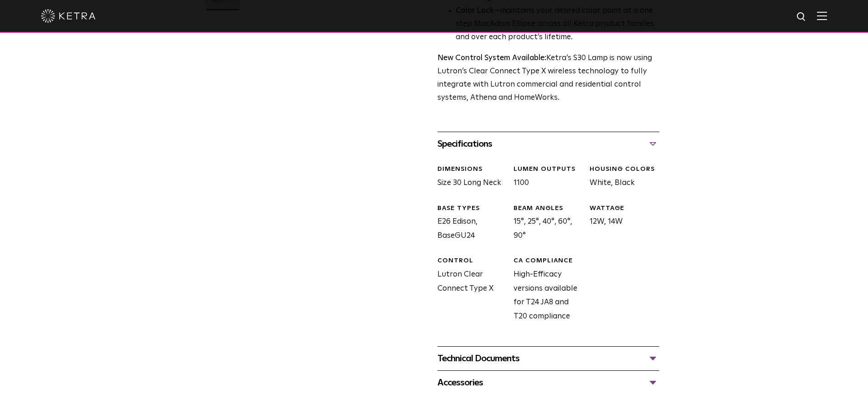  Describe the element at coordinates (468, 289) in the screenshot. I see `div: Lutron Clear Connect Type X` at that location.